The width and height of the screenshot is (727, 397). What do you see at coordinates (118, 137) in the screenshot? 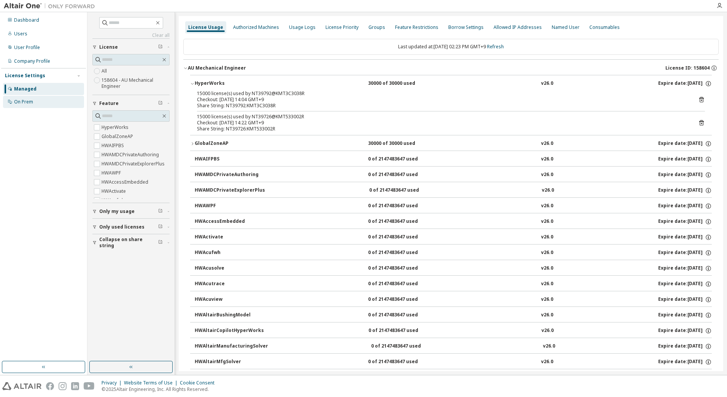
I see `label: GlobalZoneAP` at bounding box center [118, 137].